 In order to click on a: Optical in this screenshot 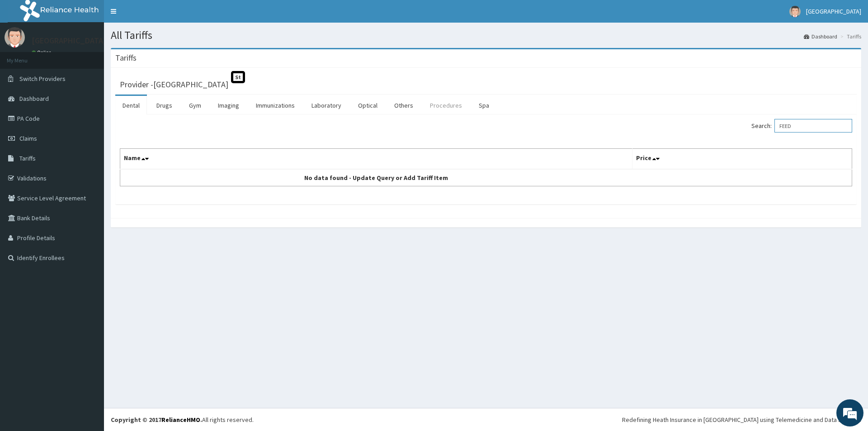, I will do `click(368, 105)`.